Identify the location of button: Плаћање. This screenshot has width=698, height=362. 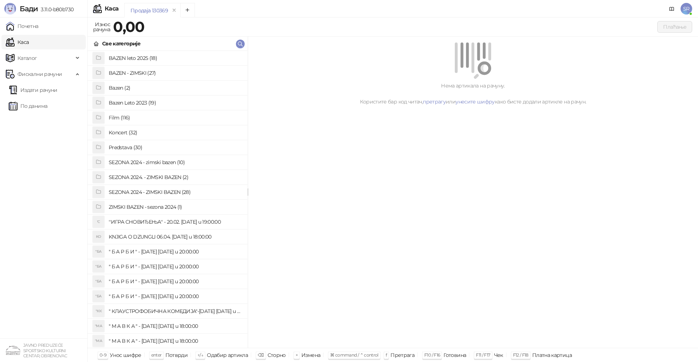
(675, 27).